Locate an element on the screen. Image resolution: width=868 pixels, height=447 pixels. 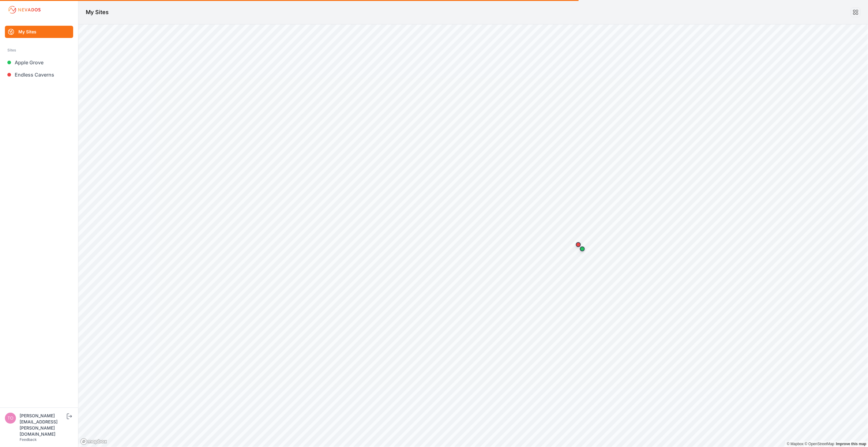
a: OpenStreetMap is located at coordinates (820, 444).